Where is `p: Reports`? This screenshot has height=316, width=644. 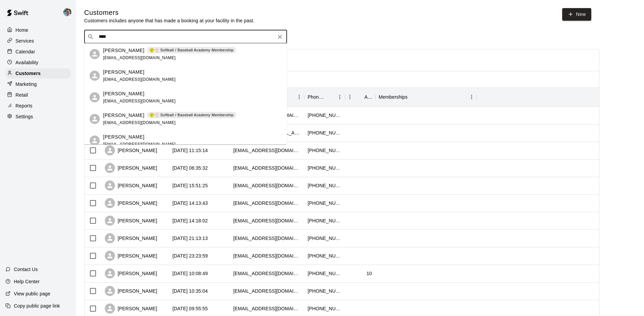
p: Reports is located at coordinates (24, 106).